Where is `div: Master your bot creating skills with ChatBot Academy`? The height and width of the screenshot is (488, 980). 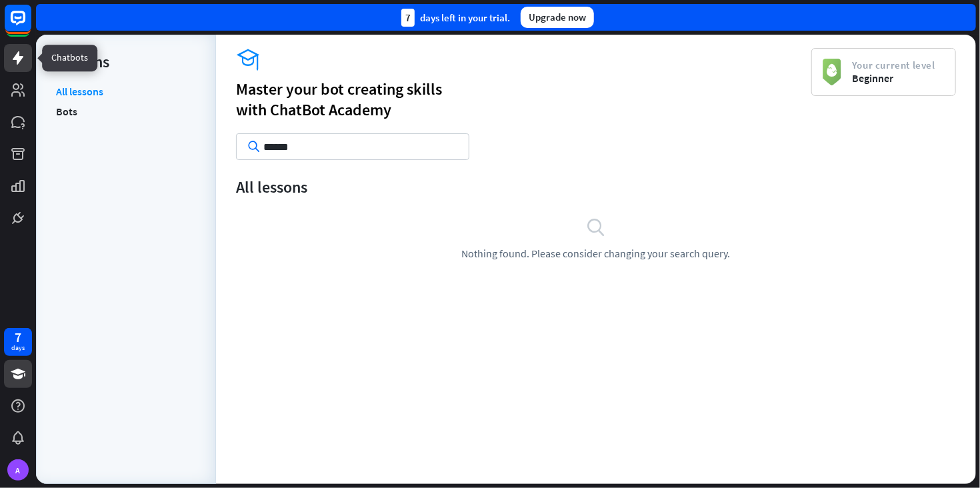
div: Master your bot creating skills with ChatBot Academy is located at coordinates (523, 99).